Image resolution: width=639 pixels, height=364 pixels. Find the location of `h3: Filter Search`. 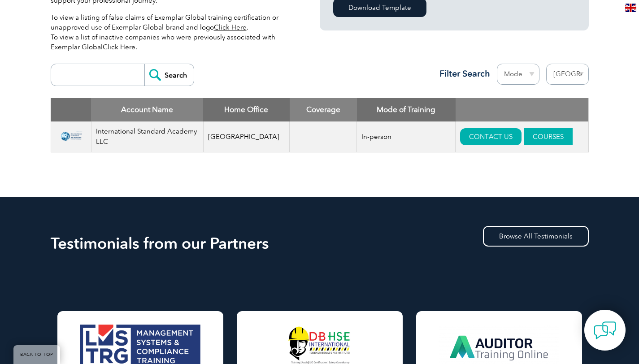

h3: Filter Search is located at coordinates (462, 74).